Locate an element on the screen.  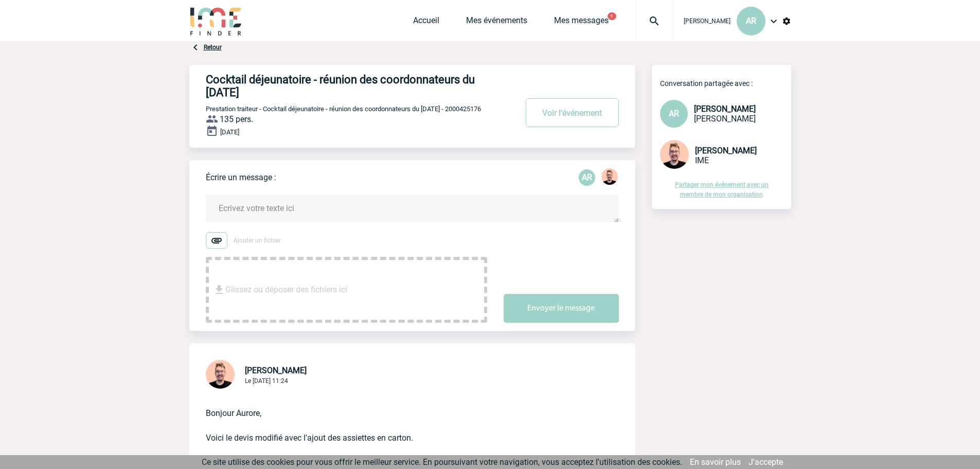
a: Mes événements is located at coordinates (496, 23).